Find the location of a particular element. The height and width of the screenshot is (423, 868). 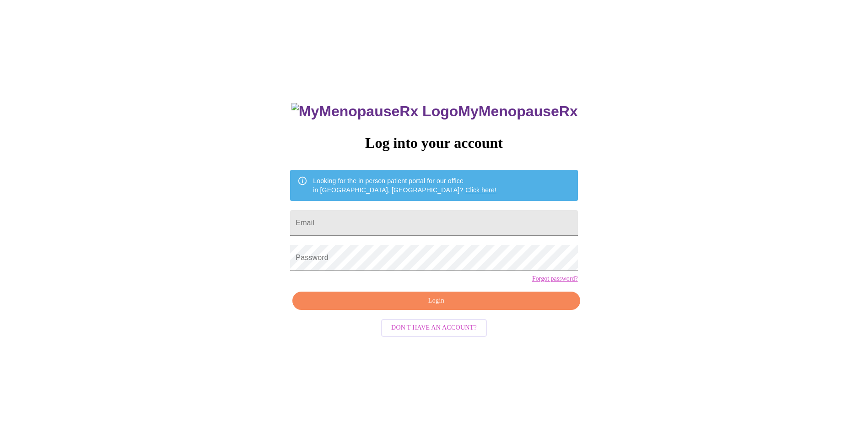

h3: MyMenopauseRx is located at coordinates (435, 111).